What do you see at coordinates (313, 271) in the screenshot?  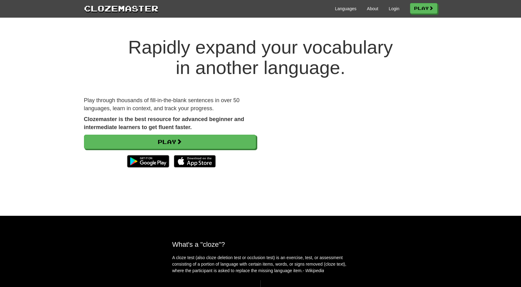 I see `em: - Wikipedia` at bounding box center [313, 271].